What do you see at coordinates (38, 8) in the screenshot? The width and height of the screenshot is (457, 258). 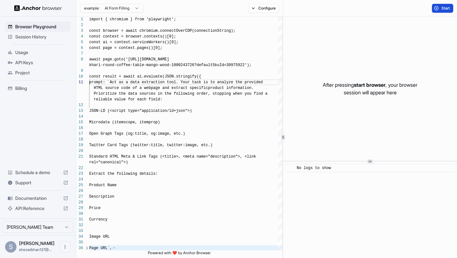 I see `img: Anchor Logo` at bounding box center [38, 8].